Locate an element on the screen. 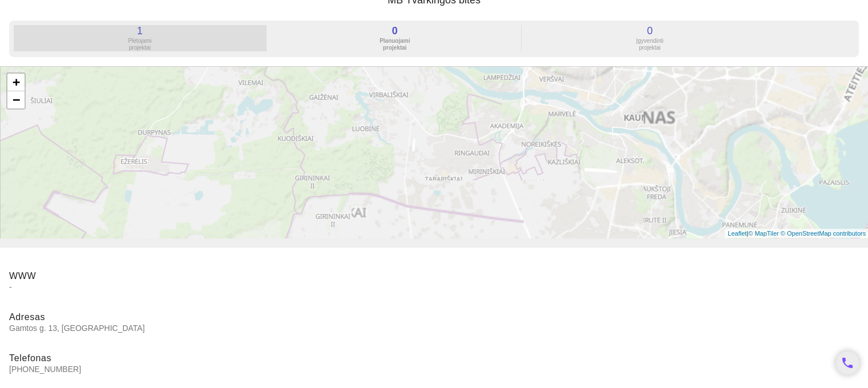  a: Zoom in is located at coordinates (16, 82).